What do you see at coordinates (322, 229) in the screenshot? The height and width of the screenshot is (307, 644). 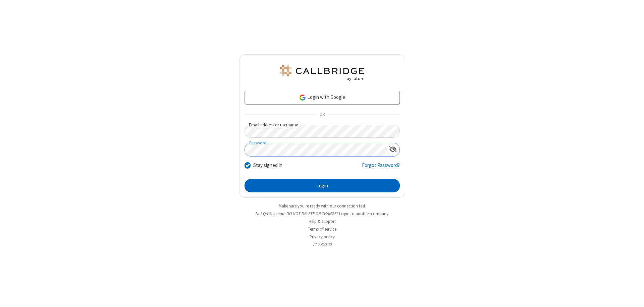 I see `a: Terms of service` at bounding box center [322, 229].